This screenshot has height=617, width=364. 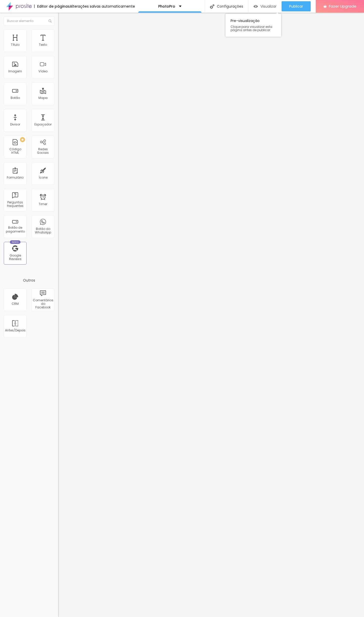 I want to click on div: Divisor, so click(x=15, y=125).